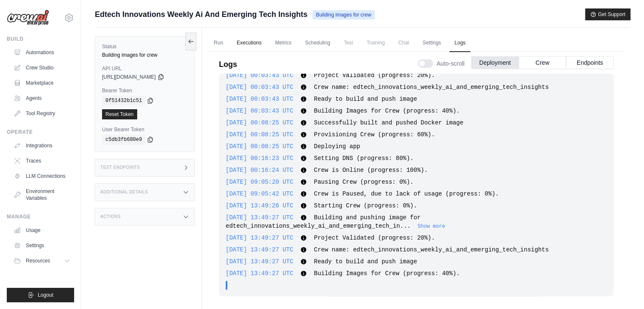  What do you see at coordinates (283, 43) in the screenshot?
I see `a: Metrics` at bounding box center [283, 43].